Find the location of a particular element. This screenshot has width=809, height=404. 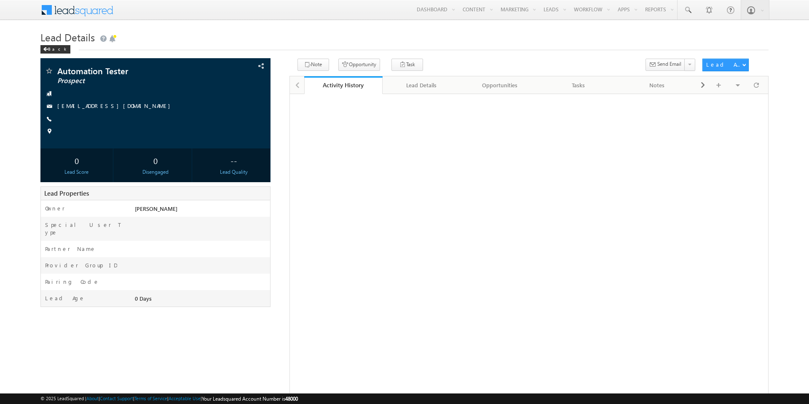

span: Send Email is located at coordinates (669, 64).